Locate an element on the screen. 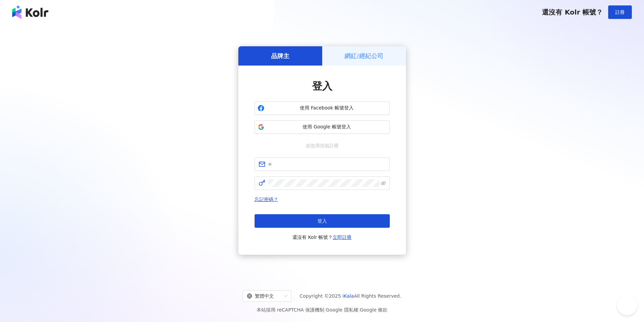 The width and height of the screenshot is (644, 322). a: 忘記密碼？ is located at coordinates (267, 200).